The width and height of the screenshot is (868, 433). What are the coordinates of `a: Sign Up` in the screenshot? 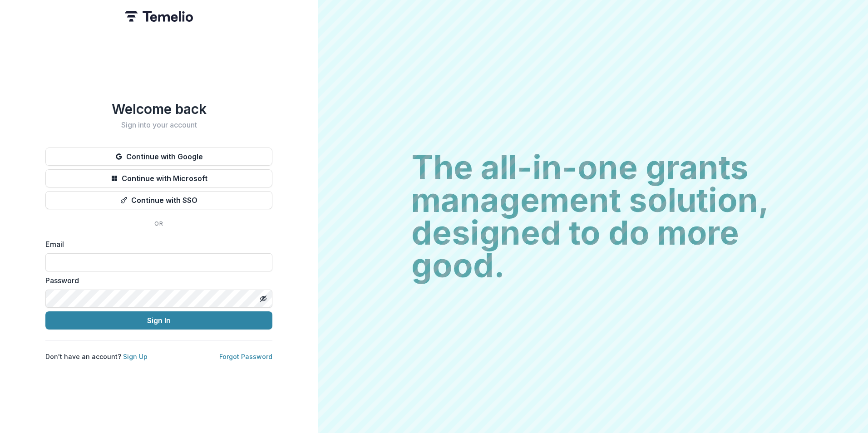 It's located at (135, 357).